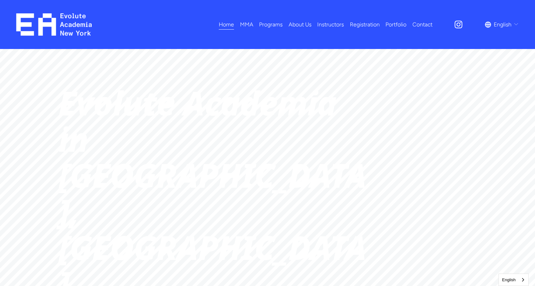 This screenshot has height=286, width=535. I want to click on span: Programs, so click(271, 24).